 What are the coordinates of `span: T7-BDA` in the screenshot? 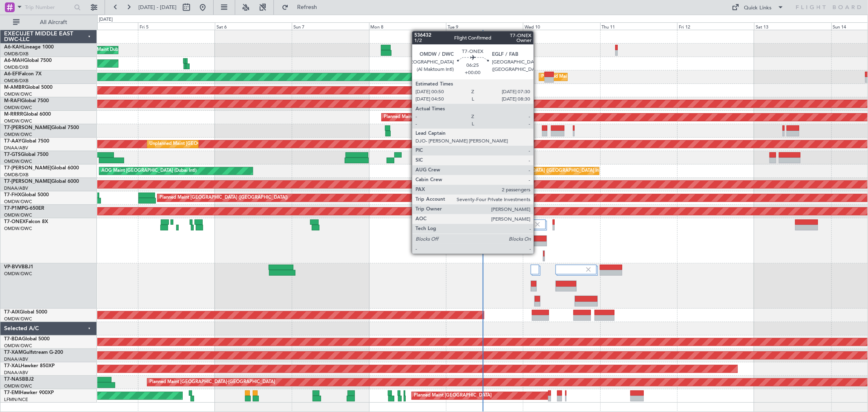 It's located at (13, 339).